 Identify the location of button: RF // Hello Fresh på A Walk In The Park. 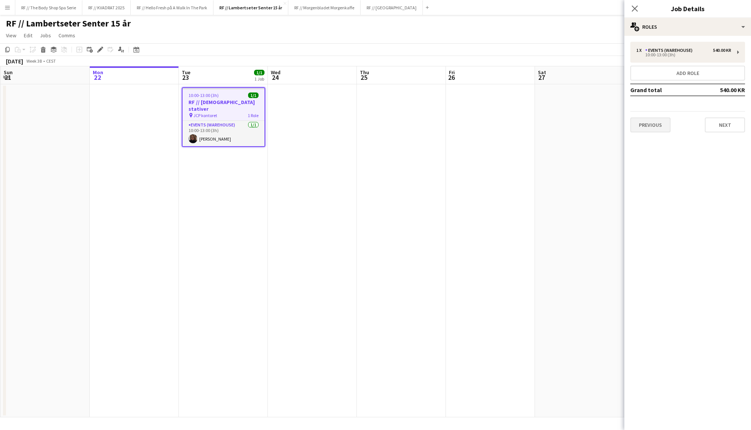
(172, 7).